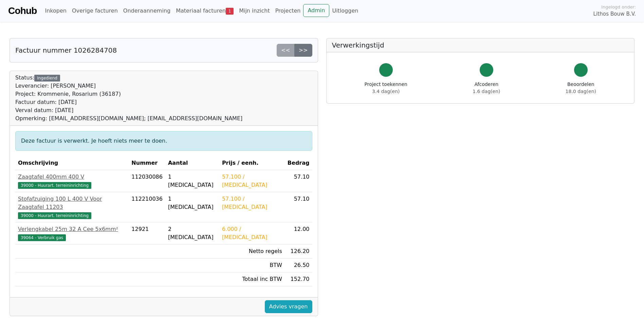 This screenshot has height=324, width=644. I want to click on span: Lithos Bouw B.V., so click(615, 14).